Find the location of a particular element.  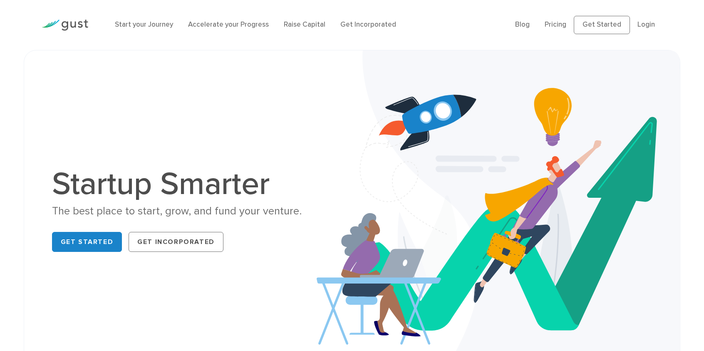

img: Gust Logo is located at coordinates (65, 25).